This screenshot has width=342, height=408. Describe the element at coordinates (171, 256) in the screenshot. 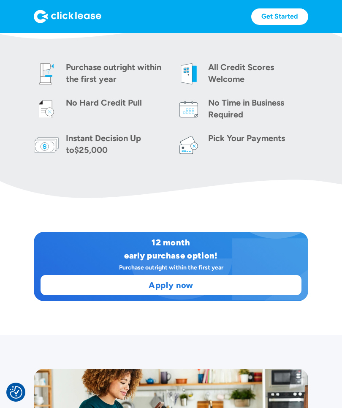

I see `h1: early purchase option!` at that location.